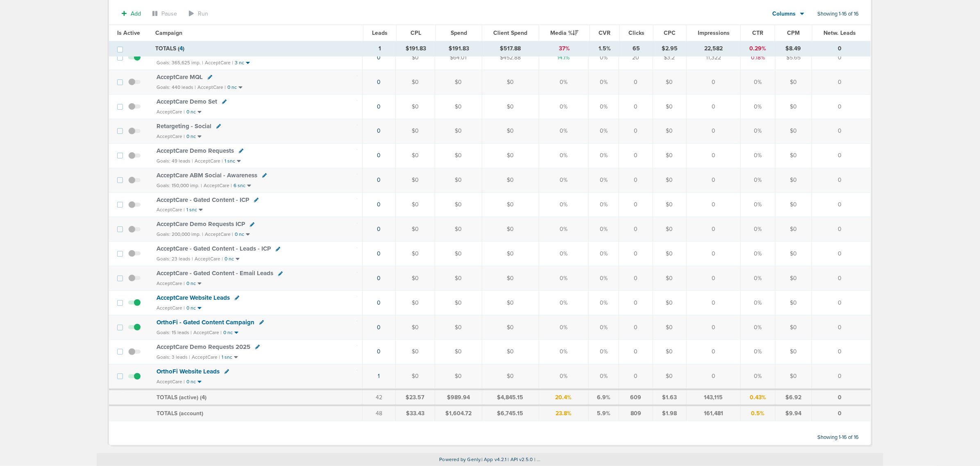  Describe the element at coordinates (604, 413) in the screenshot. I see `td: 5.9%` at that location.